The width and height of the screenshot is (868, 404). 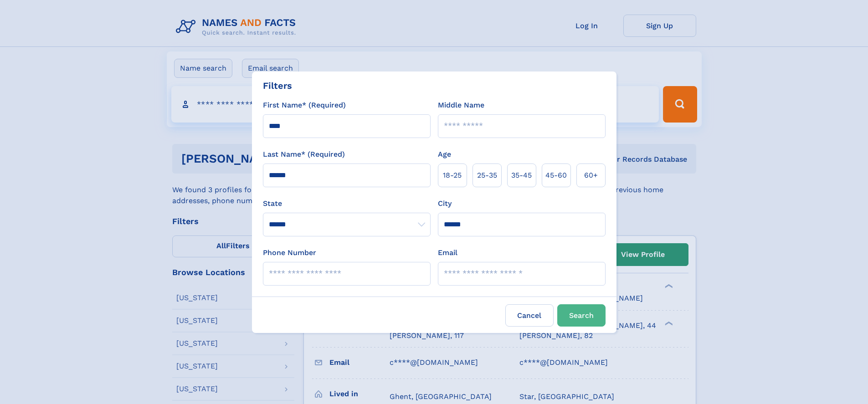 What do you see at coordinates (529, 315) in the screenshot?
I see `label: Cancel` at bounding box center [529, 315].